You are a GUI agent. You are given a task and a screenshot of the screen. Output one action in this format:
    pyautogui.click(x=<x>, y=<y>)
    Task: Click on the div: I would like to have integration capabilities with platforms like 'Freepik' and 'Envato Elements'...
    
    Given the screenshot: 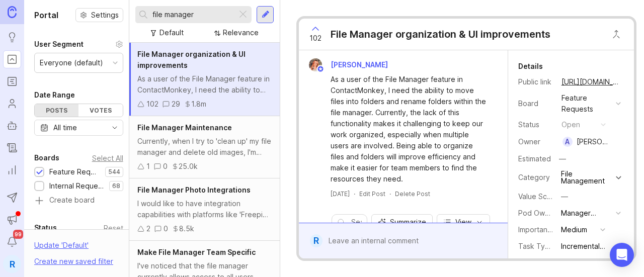 What is the action you would take?
    pyautogui.click(x=205, y=209)
    